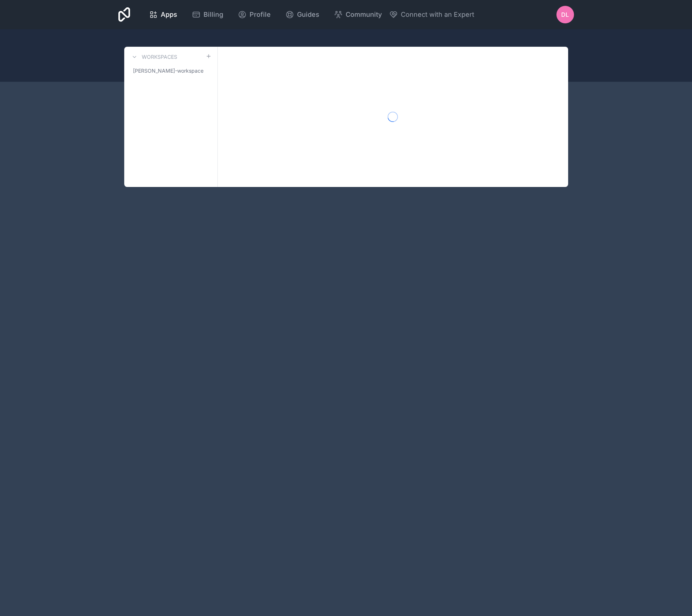 The width and height of the screenshot is (692, 616). I want to click on a: Guides, so click(303, 15).